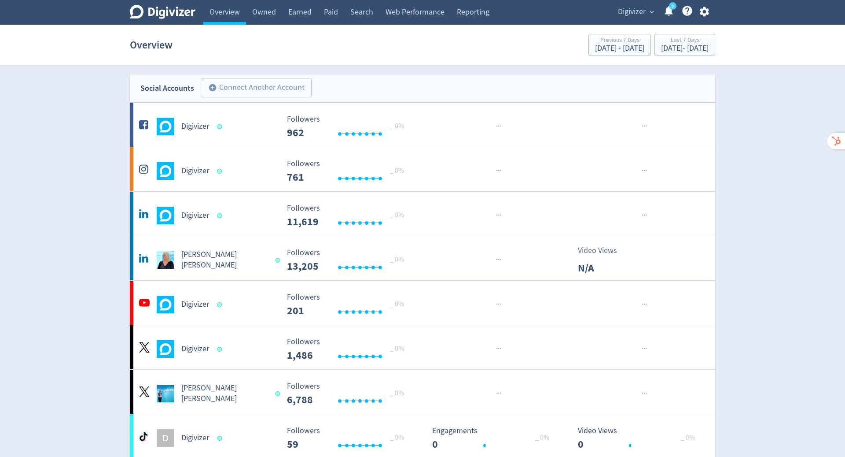  I want to click on svg: Engagements 0, so click(494, 438).